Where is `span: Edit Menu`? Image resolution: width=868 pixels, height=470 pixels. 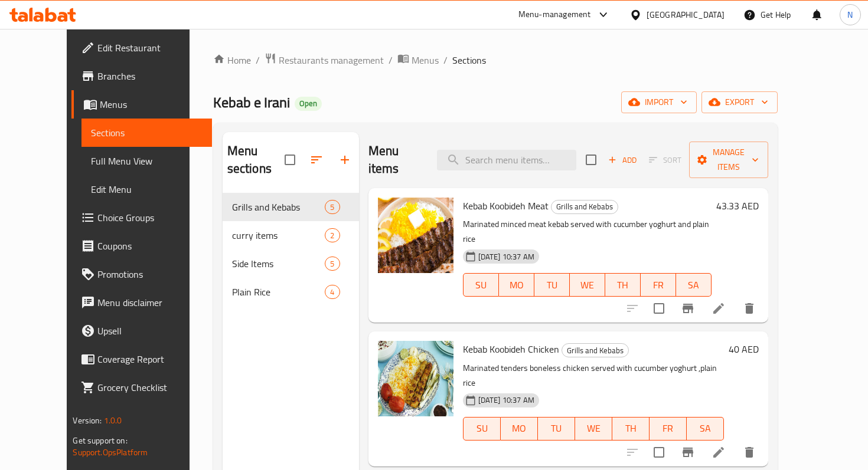 span: Edit Menu is located at coordinates (146, 189).